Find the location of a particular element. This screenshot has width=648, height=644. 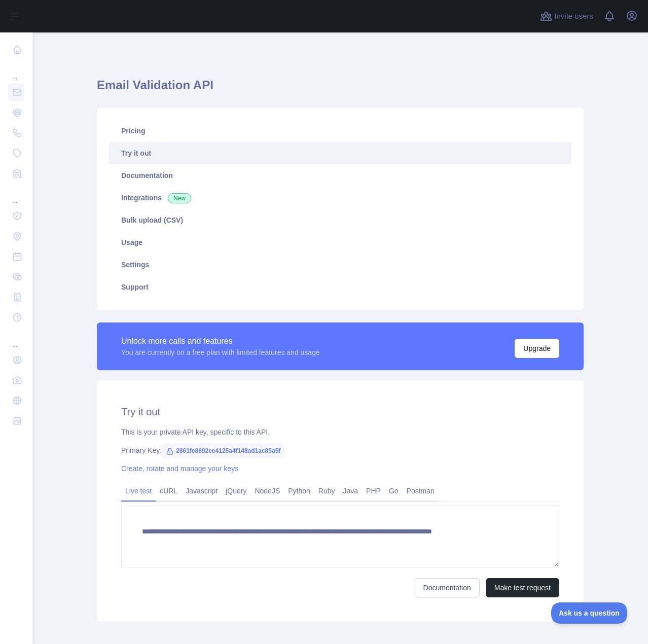

span: Invite users is located at coordinates (573, 16).